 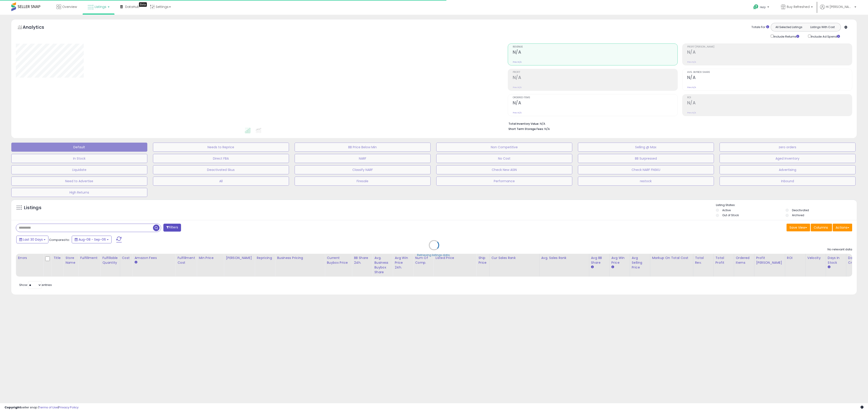 I want to click on span: DataHub, so click(x=132, y=7).